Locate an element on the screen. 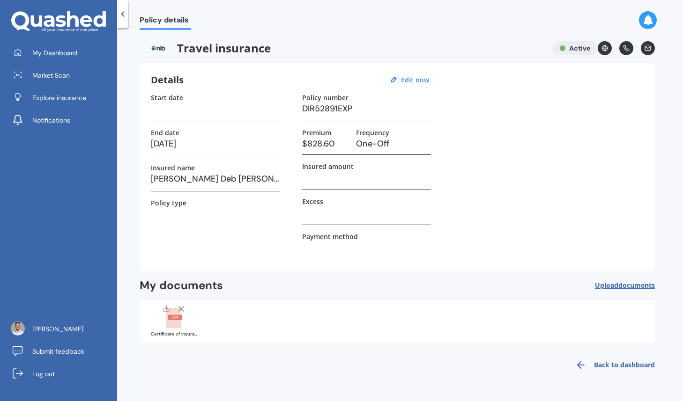  a: Back to dashboard is located at coordinates (612, 365).